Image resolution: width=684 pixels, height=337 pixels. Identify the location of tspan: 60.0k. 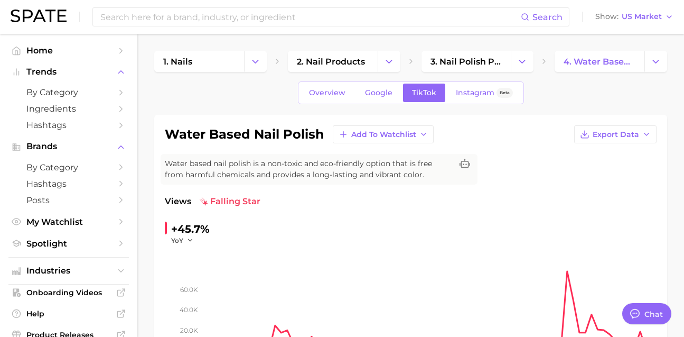
(189, 289).